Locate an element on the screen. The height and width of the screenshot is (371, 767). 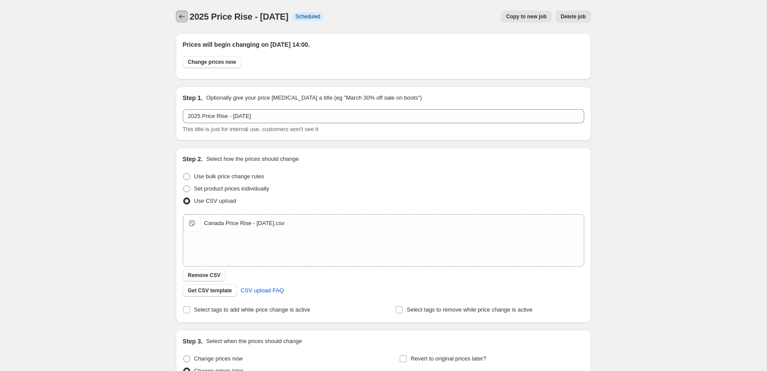
span: Get CSV template is located at coordinates (210, 291).